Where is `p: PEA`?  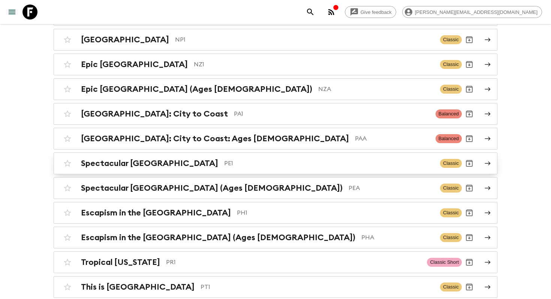
p: PEA is located at coordinates (391, 188).